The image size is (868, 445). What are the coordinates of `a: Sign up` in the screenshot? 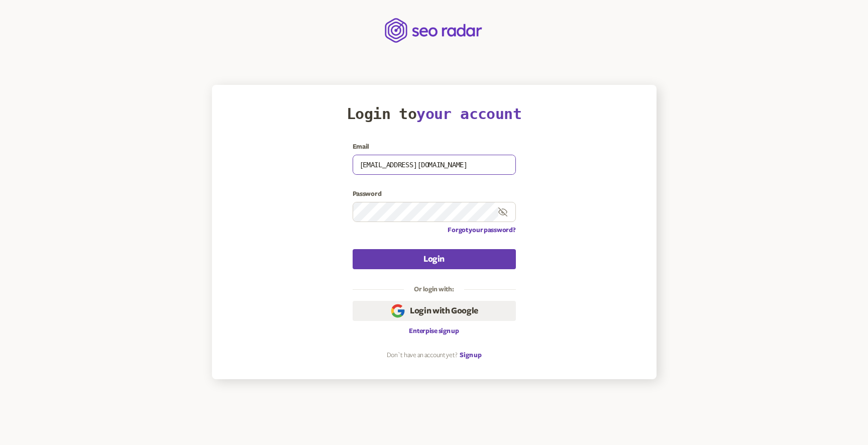 It's located at (470, 355).